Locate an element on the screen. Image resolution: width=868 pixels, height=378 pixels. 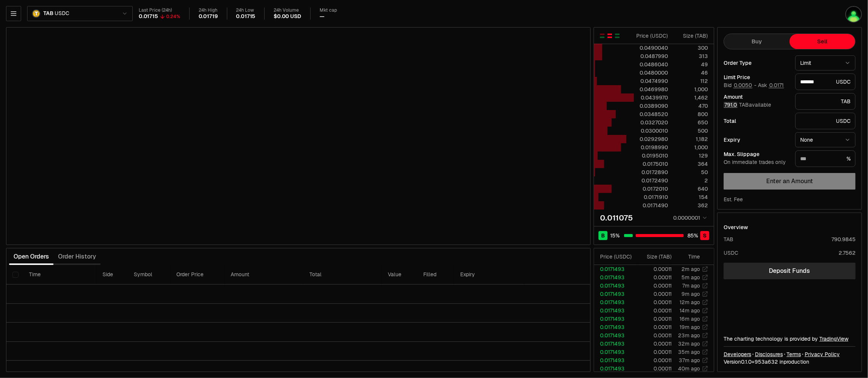
th: Symbol is located at coordinates (149, 274).